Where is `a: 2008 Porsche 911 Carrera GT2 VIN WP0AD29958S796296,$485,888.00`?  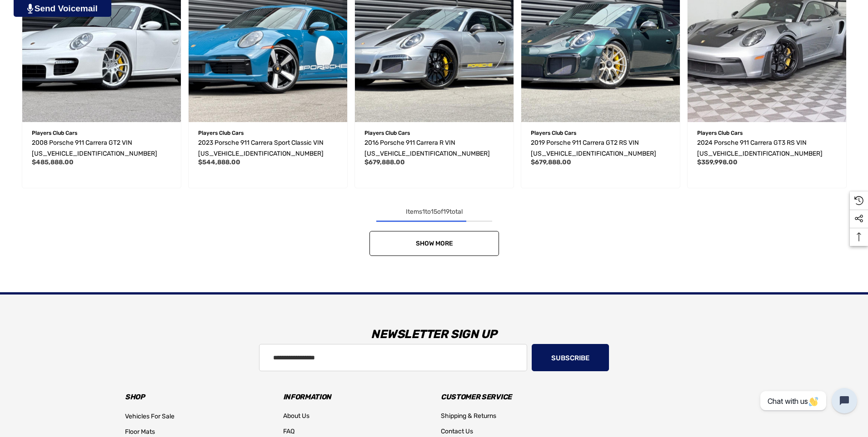 a: 2008 Porsche 911 Carrera GT2 VIN WP0AD29958S796296,$485,888.00 is located at coordinates (102, 148).